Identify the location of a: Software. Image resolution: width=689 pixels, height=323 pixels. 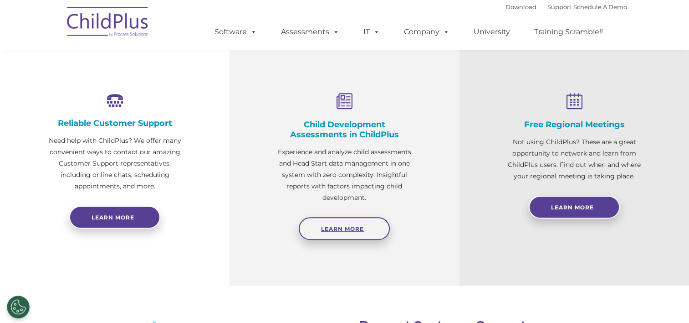
(236, 32).